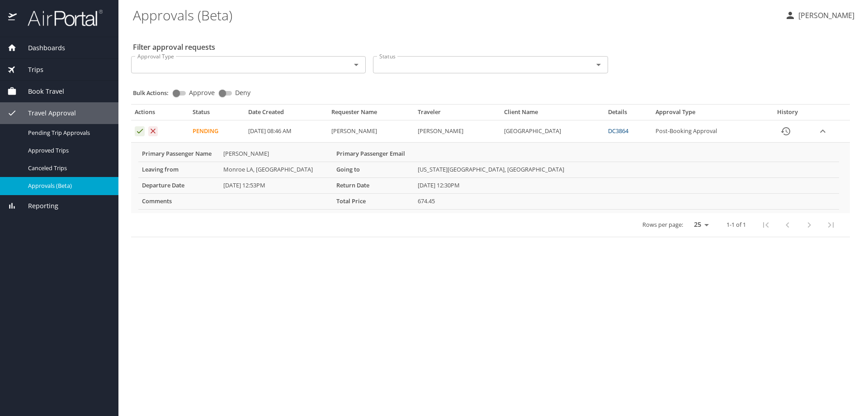  I want to click on span: Book Travel, so click(40, 91).